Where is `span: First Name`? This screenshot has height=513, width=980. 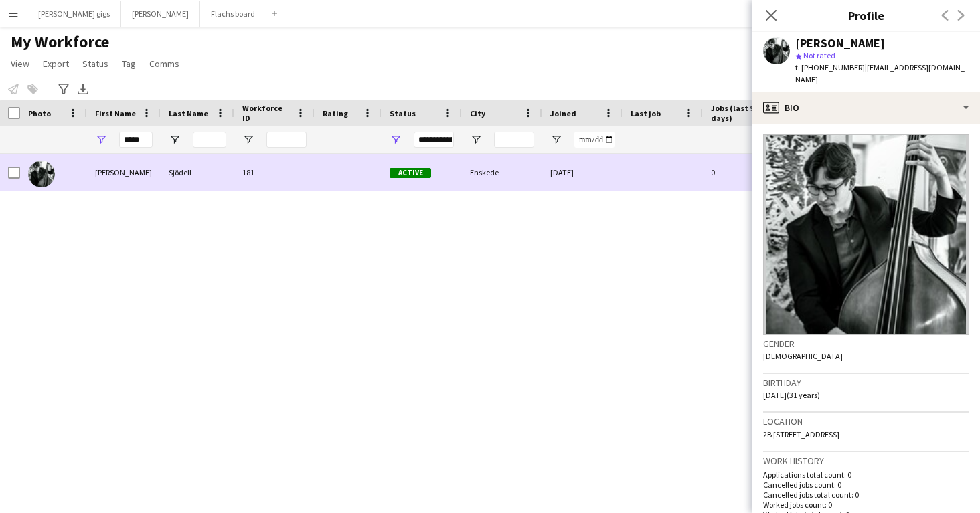 span: First Name is located at coordinates (115, 113).